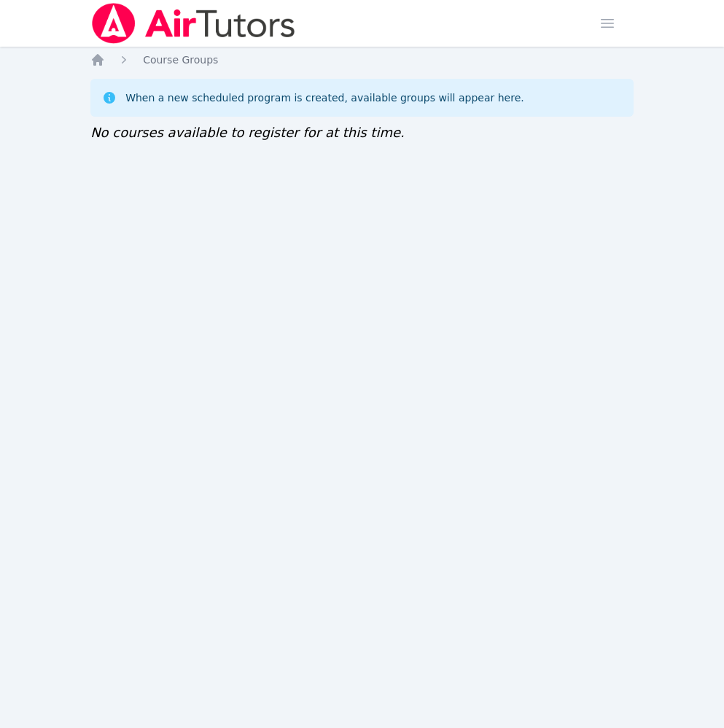 The width and height of the screenshot is (724, 728). What do you see at coordinates (180, 60) in the screenshot?
I see `a: Course Groups` at bounding box center [180, 60].